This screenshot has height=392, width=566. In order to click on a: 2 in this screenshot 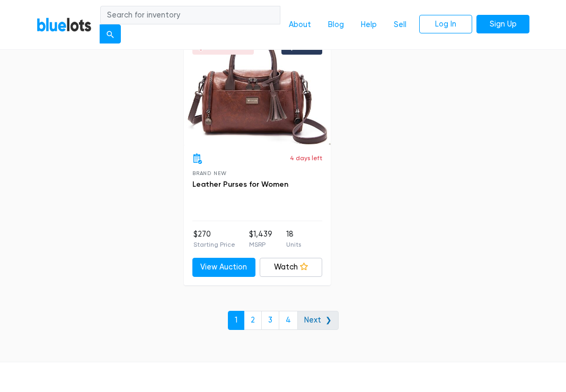, I will do `click(253, 320)`.